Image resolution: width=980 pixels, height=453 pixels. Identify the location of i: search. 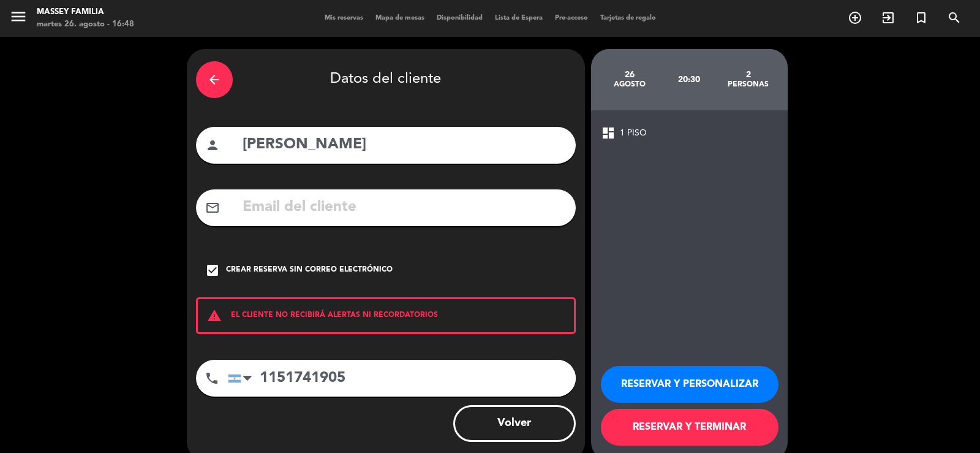
(954, 18).